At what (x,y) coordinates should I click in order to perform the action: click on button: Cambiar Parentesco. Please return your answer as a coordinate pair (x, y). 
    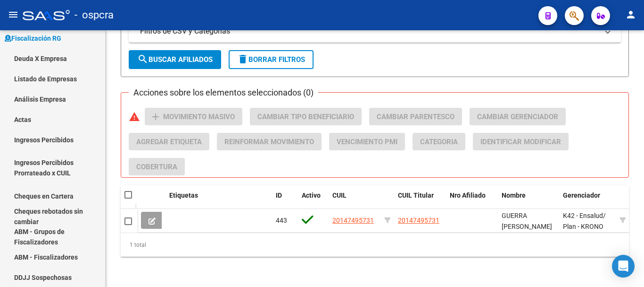
    Looking at the image, I should click on (415, 116).